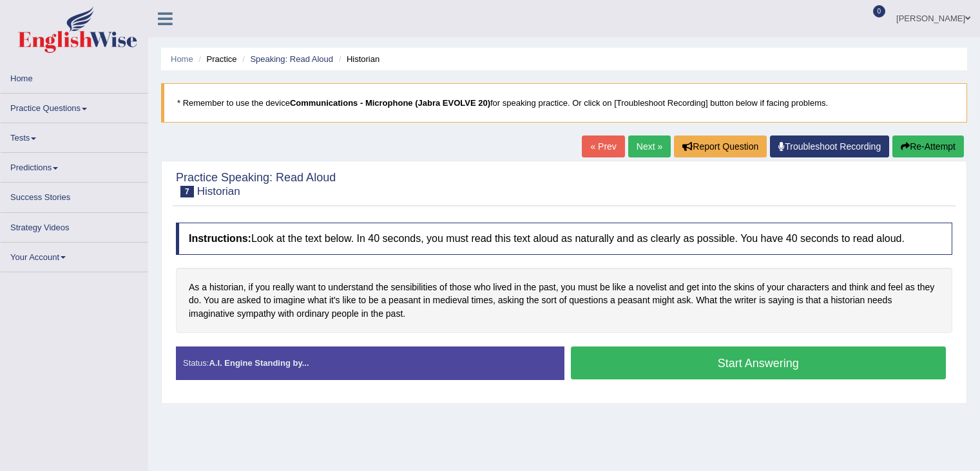 The height and width of the screenshot is (471, 980). I want to click on b: Communications - Microphone (Jabra EVOLVE 20), so click(390, 103).